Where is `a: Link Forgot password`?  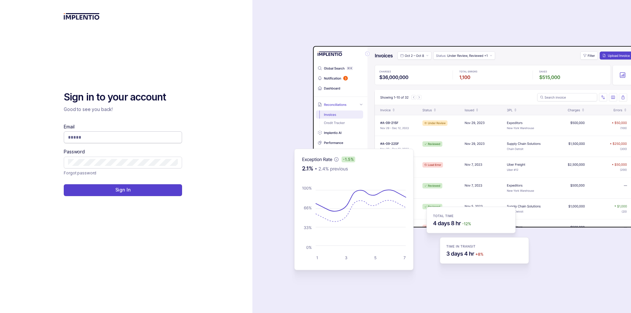
a: Link Forgot password is located at coordinates (80, 173).